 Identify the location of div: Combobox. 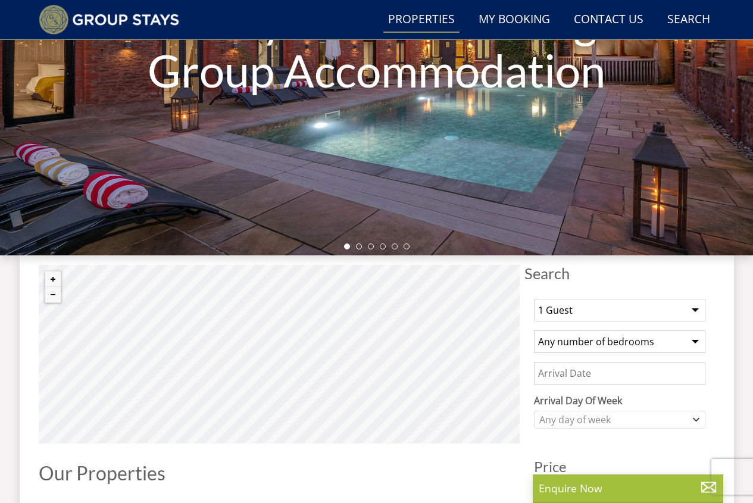
(619, 419).